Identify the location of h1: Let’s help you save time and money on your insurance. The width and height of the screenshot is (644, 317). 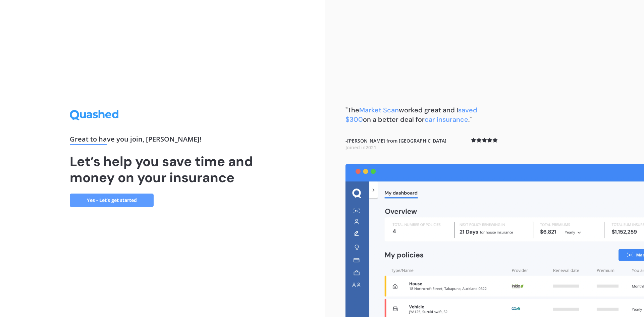
(163, 169).